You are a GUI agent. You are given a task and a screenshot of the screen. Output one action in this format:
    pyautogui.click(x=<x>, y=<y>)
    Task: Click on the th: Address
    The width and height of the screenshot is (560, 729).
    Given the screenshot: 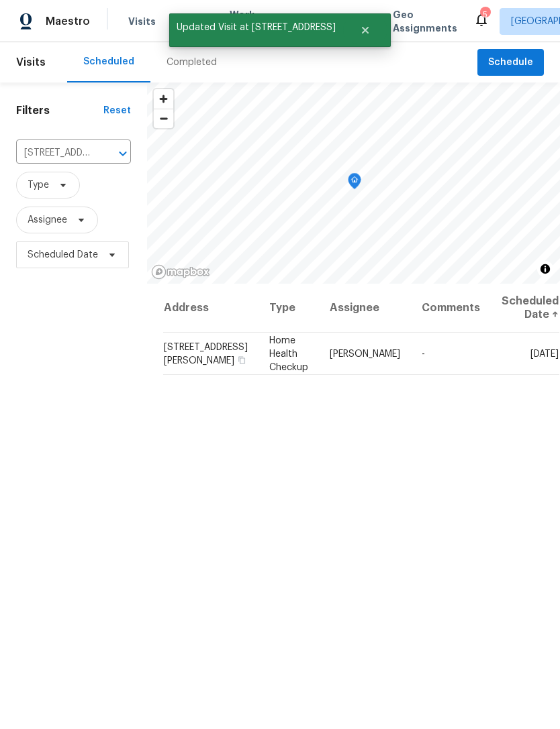 What is the action you would take?
    pyautogui.click(x=211, y=307)
    